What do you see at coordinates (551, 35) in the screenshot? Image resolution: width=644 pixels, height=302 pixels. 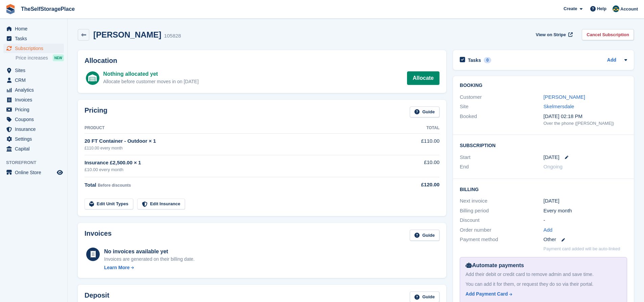 I see `span: View on Stripe` at bounding box center [551, 35].